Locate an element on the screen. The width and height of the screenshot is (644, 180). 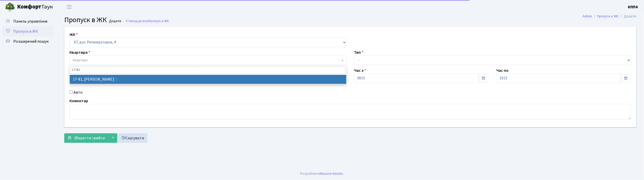
img: logo.png is located at coordinates (10, 7).